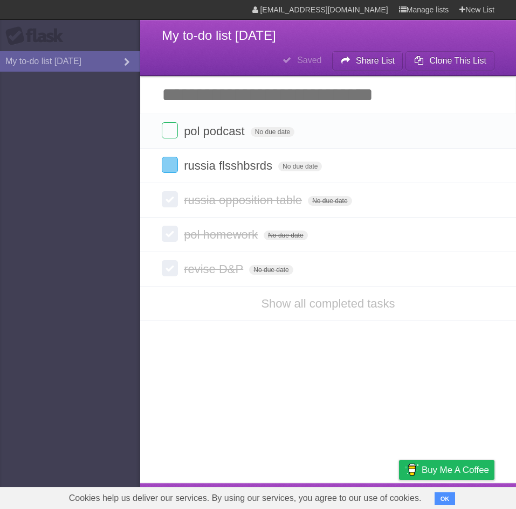 The image size is (516, 509). I want to click on span: russia flsshbsrds, so click(229, 166).